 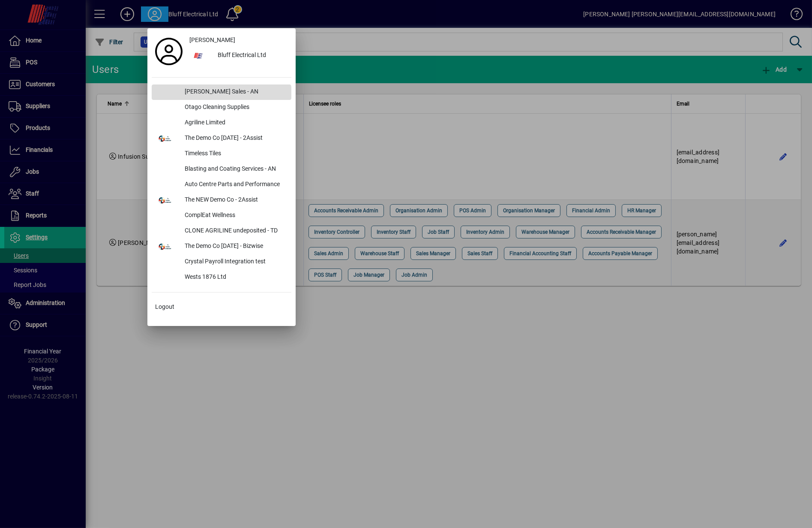 What do you see at coordinates (222, 231) in the screenshot?
I see `button: CLONE AGRILINE undeposited - TD` at bounding box center [222, 231].